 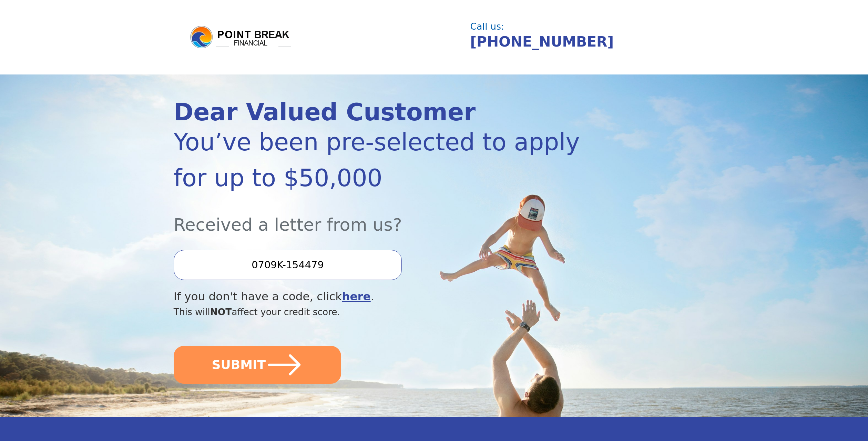 What do you see at coordinates (241, 37) in the screenshot?
I see `img: logo.png` at bounding box center [241, 37].